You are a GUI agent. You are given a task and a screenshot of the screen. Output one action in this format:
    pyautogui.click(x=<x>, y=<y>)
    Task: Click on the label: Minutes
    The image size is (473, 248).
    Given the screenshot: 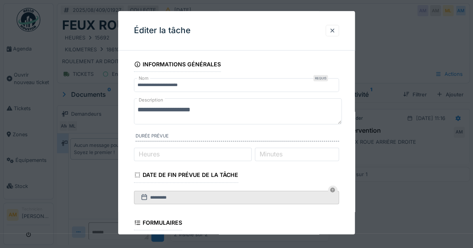 What is the action you would take?
    pyautogui.click(x=271, y=154)
    